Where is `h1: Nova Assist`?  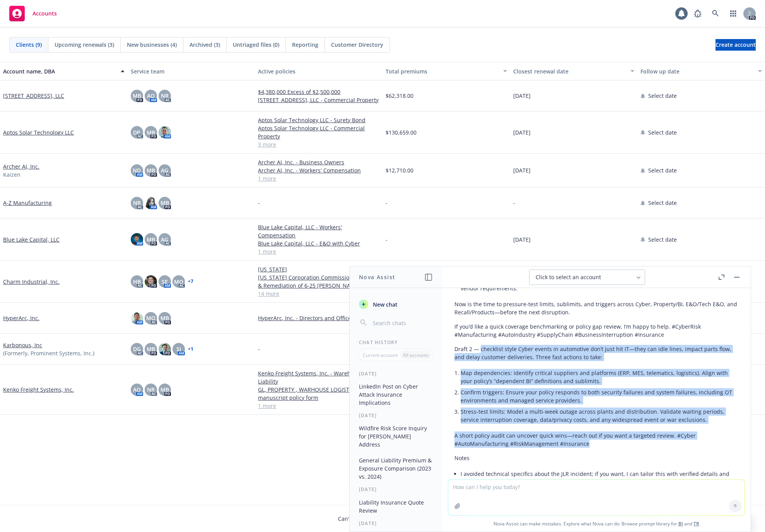
h1: Nova Assist is located at coordinates (377, 277).